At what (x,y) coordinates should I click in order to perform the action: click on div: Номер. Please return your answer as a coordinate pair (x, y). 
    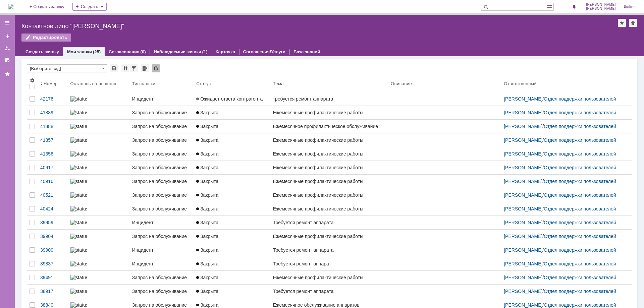
    Looking at the image, I should click on (50, 83).